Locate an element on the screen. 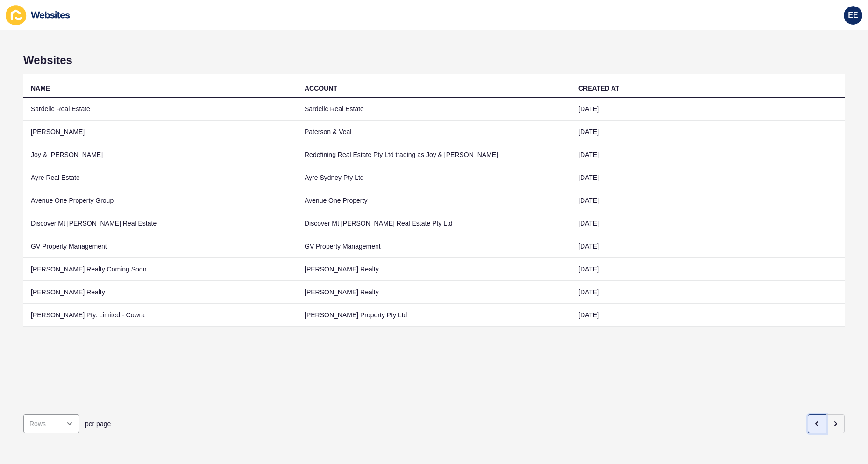 The image size is (868, 464). td: Paterson & Veal is located at coordinates (434, 132).